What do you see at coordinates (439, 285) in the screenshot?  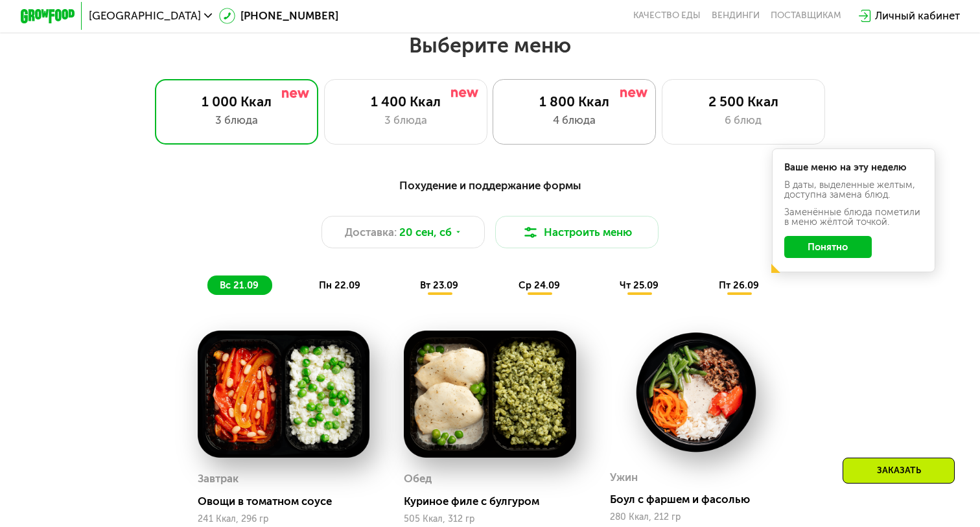 I see `span: вт 23.09` at bounding box center [439, 285].